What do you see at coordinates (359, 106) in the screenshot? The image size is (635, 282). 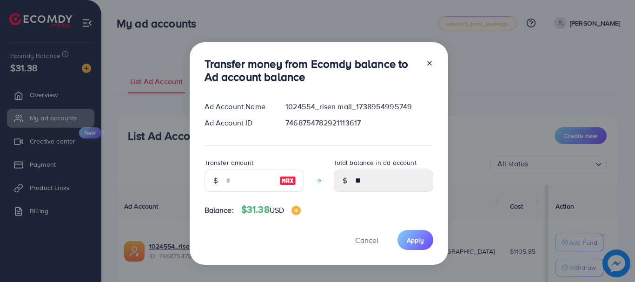 I see `div: 1024554_risen mall_1738954995749` at bounding box center [359, 106].